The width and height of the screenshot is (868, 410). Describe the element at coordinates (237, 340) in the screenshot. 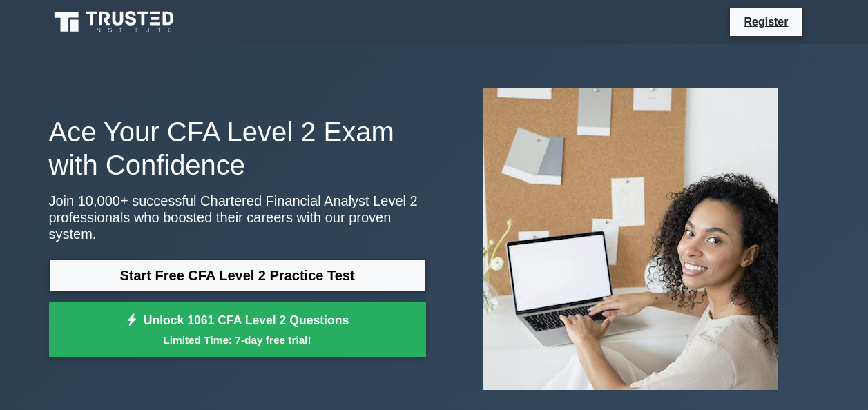

I see `small: Limited Time: 7-day free trial!` at that location.